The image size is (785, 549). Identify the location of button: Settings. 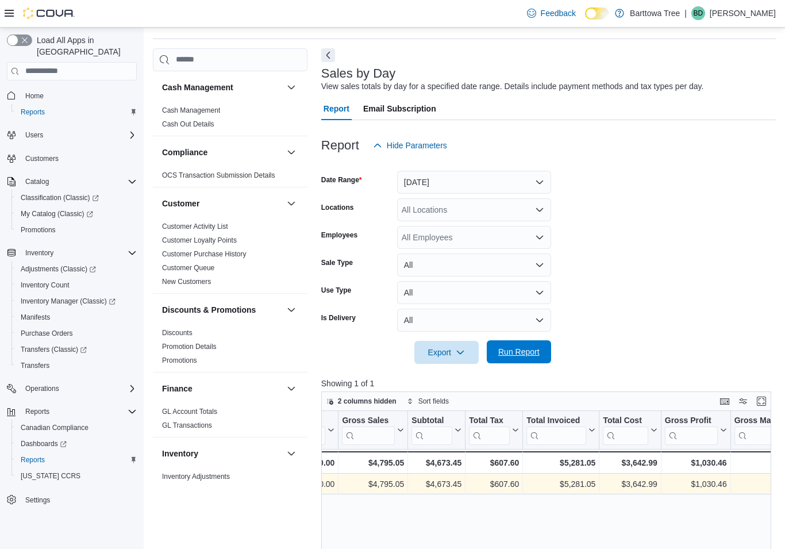
(72, 499).